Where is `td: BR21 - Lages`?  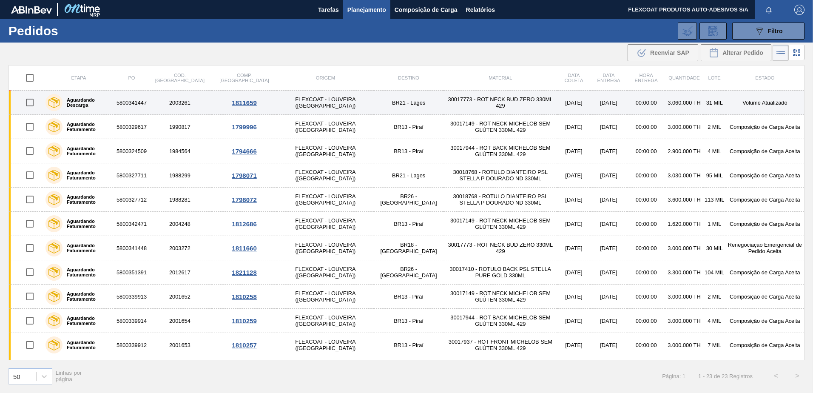
td: BR21 - Lages is located at coordinates (408, 102).